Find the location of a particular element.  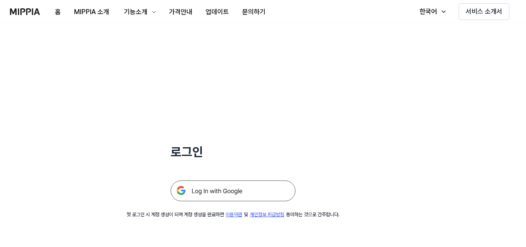

a: 문의하기 is located at coordinates (254, 12).